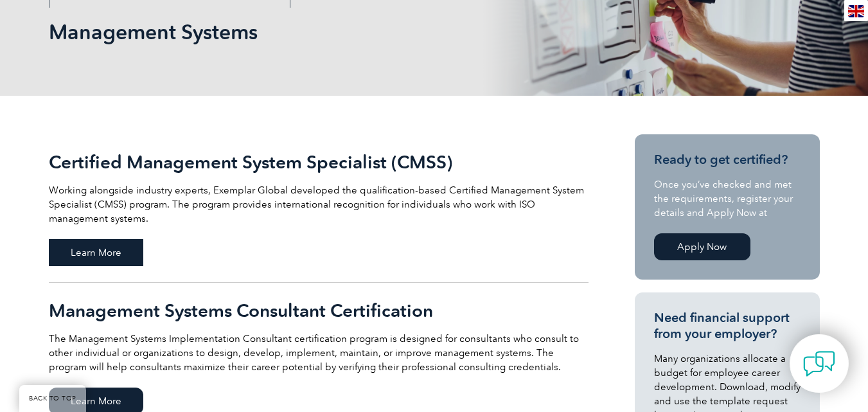  Describe the element at coordinates (819, 364) in the screenshot. I see `img: contact-chat.png` at that location.